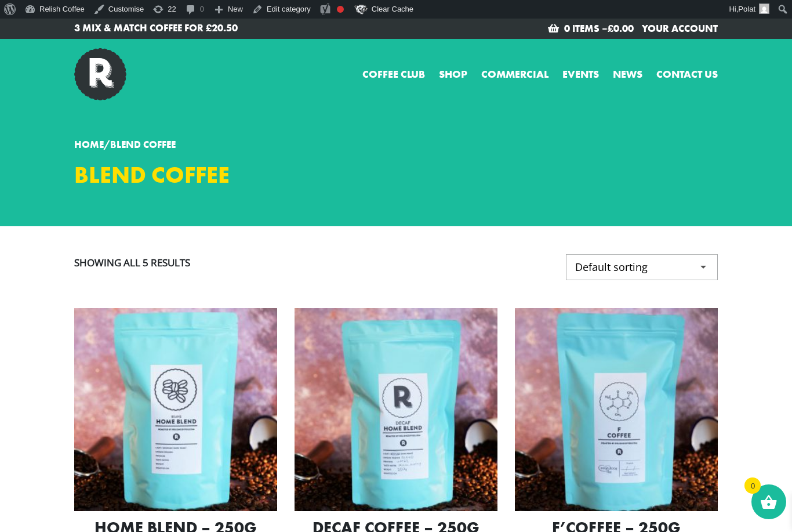 Image resolution: width=792 pixels, height=532 pixels. Describe the element at coordinates (394, 74) in the screenshot. I see `a: Coffee Club` at that location.